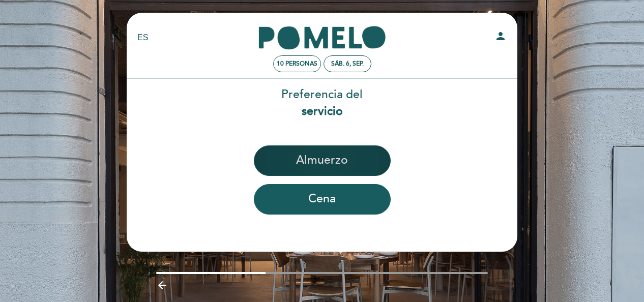 The image size is (644, 302). I want to click on i: arrow_backward, so click(162, 286).